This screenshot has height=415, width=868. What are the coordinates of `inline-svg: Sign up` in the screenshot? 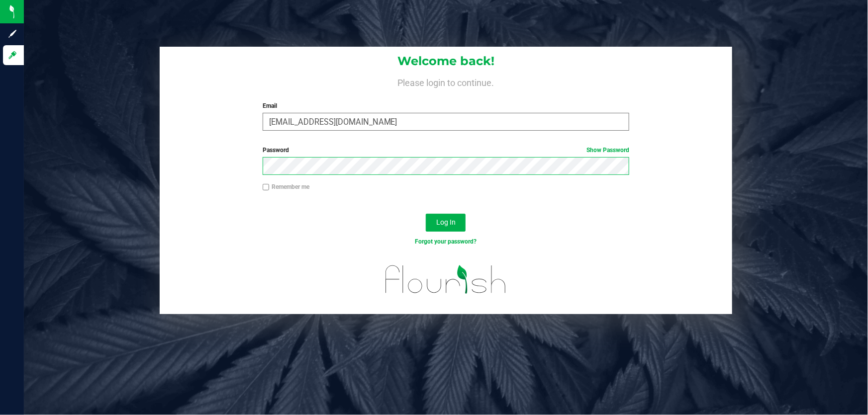 It's located at (13, 34).